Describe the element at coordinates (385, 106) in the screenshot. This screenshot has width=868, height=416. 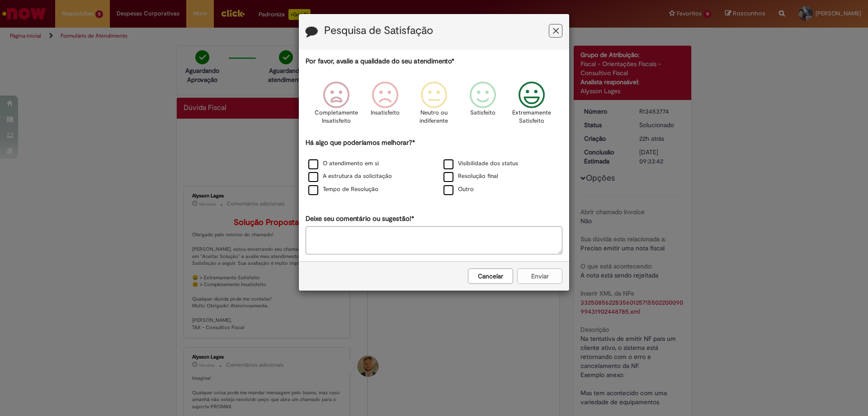
I see `div: Insatisfeito` at that location.